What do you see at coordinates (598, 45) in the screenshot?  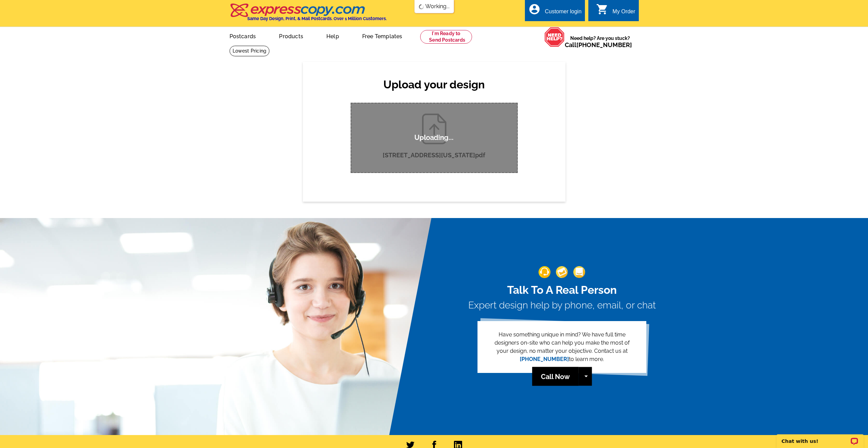 I see `span: Call` at bounding box center [598, 45].